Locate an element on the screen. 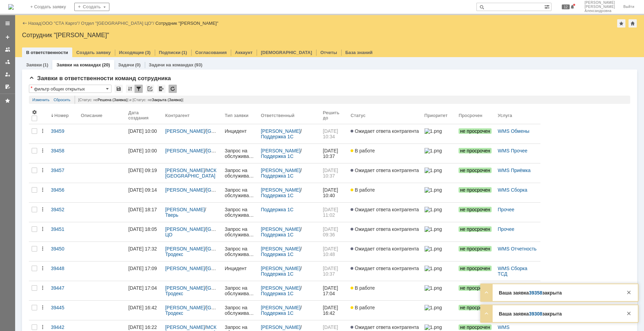  th: Ответственный is located at coordinates (289, 115).